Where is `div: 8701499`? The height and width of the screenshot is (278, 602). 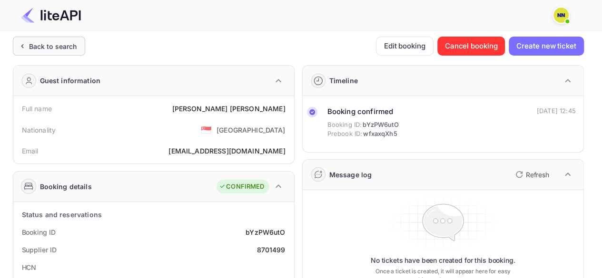
div: 8701499 is located at coordinates (271, 250).